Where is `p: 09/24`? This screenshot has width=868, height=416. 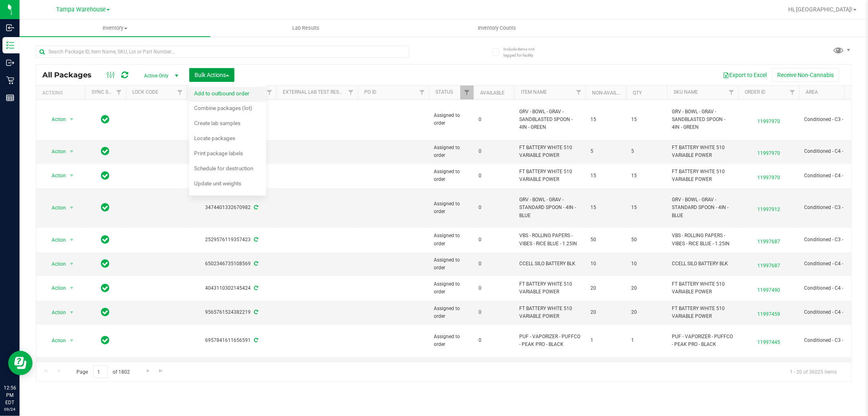
p: 09/24 is located at coordinates (10, 409).